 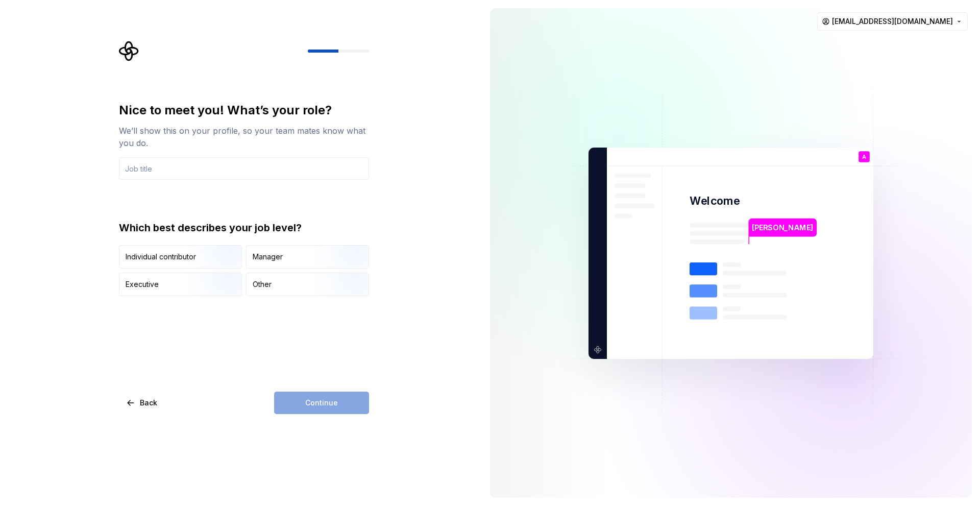 What do you see at coordinates (142, 403) in the screenshot?
I see `button: Back` at bounding box center [142, 403].